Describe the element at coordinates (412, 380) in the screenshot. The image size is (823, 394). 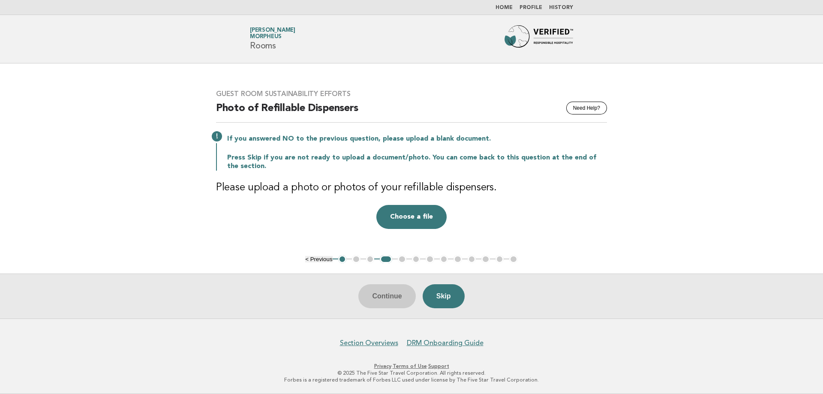
I see `p: Forbes is a registered trademark of Forbes LLC used under license by The Five Star Travel Corpora...` at that location.